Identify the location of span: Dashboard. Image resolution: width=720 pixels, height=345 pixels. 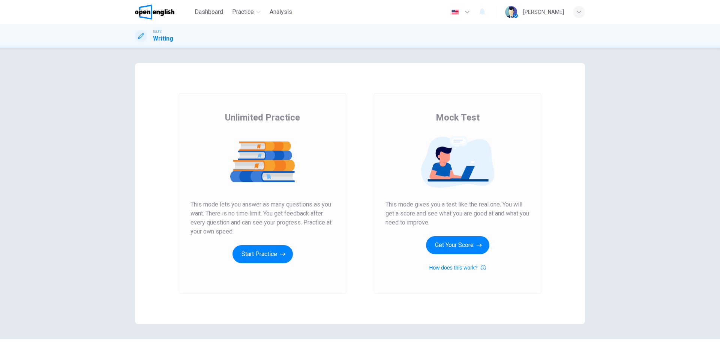
(209, 12).